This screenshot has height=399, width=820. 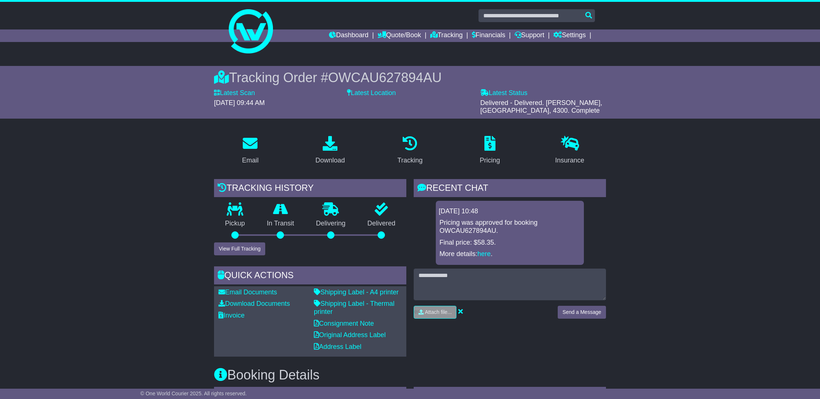 What do you see at coordinates (354, 307) in the screenshot?
I see `a: Shipping Label - Thermal printer` at bounding box center [354, 307].